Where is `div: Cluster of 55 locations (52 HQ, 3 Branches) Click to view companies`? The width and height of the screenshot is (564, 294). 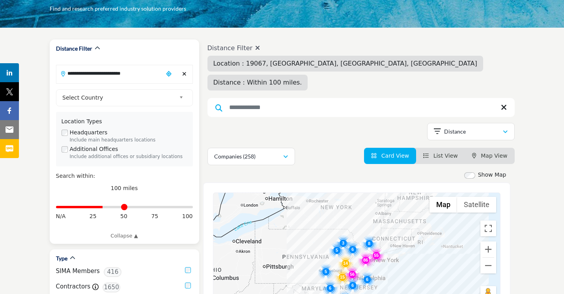
div: Cluster of 55 locations (52 HQ, 3 Branches) Click to view companies is located at coordinates (377, 255).